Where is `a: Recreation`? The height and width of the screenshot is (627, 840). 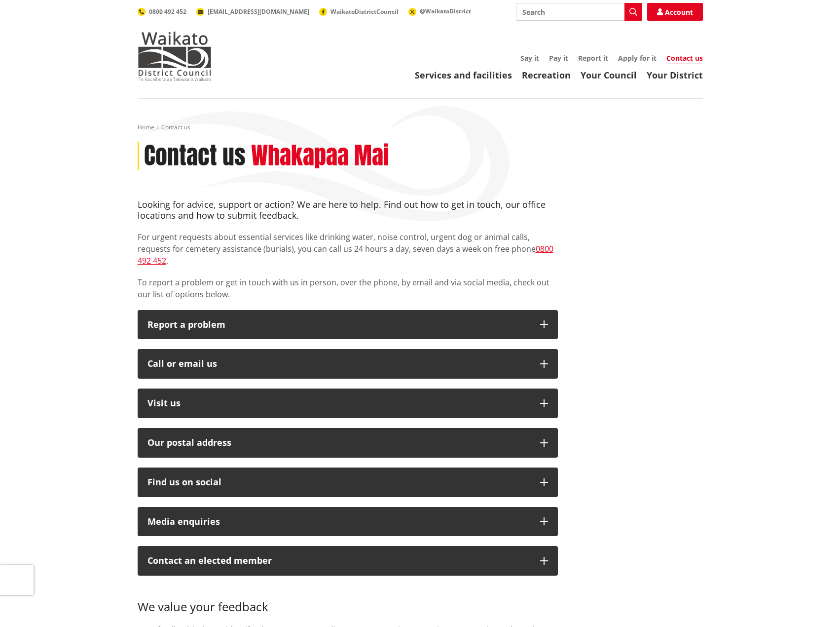
a: Recreation is located at coordinates (546, 75).